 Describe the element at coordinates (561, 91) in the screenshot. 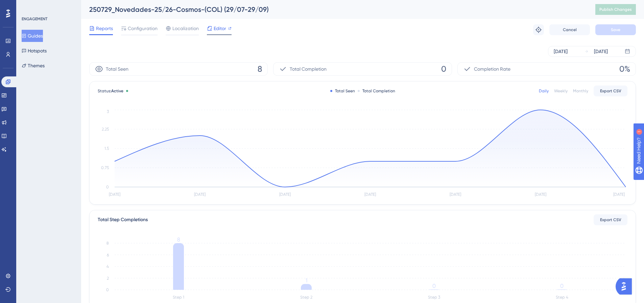

I see `div: Weekly` at that location.